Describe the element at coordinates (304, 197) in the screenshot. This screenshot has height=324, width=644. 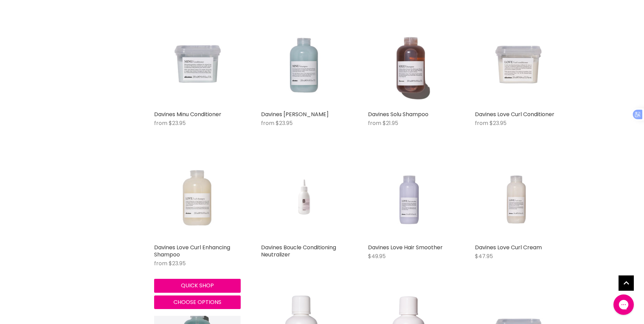
I see `img: Davines Boucle Conditioning Neutralizer` at that location.